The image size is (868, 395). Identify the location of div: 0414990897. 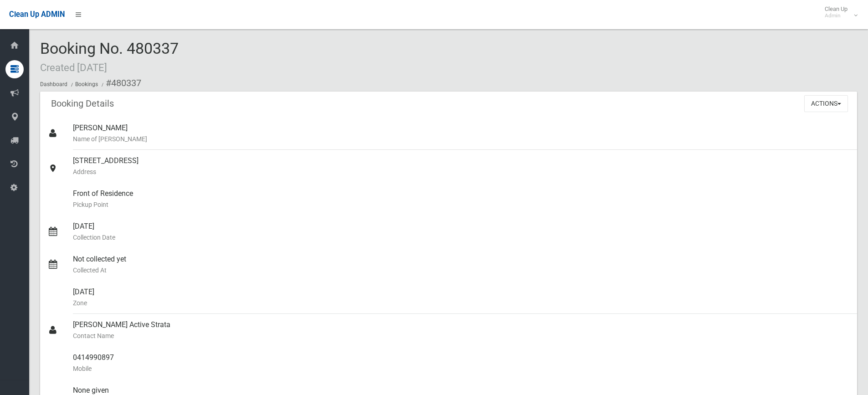
(461, 363).